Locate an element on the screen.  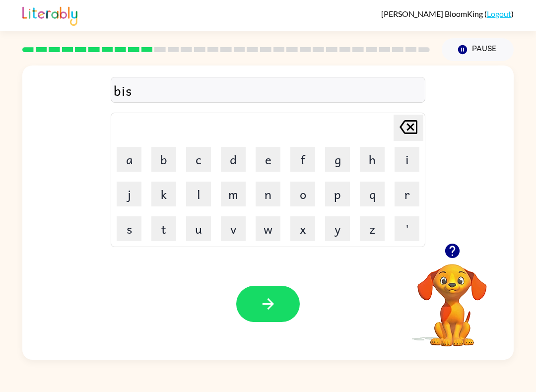
button: b is located at coordinates (164, 160).